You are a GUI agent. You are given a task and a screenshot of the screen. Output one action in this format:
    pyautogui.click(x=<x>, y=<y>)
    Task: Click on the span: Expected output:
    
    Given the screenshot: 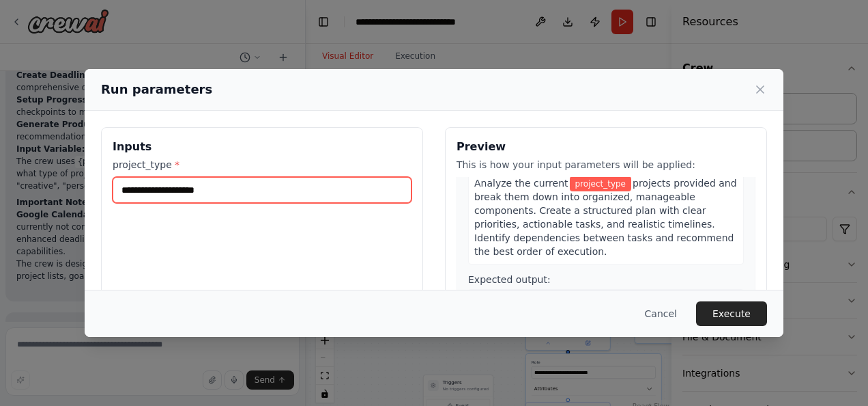 What is the action you would take?
    pyautogui.click(x=509, y=279)
    